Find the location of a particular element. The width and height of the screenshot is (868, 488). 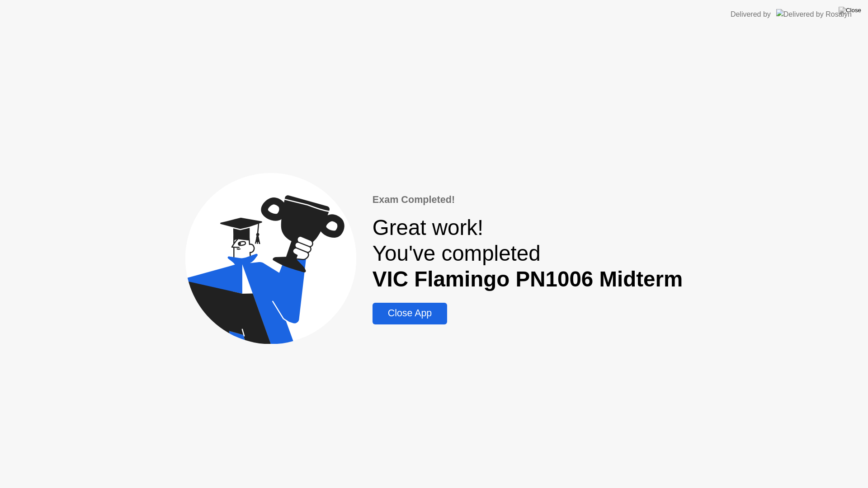

b: VIC Flamingo PN1006 Midterm is located at coordinates (528, 279).